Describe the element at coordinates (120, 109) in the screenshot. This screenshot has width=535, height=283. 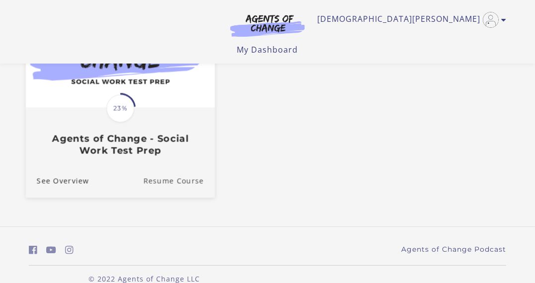
I see `span: 23%` at that location.